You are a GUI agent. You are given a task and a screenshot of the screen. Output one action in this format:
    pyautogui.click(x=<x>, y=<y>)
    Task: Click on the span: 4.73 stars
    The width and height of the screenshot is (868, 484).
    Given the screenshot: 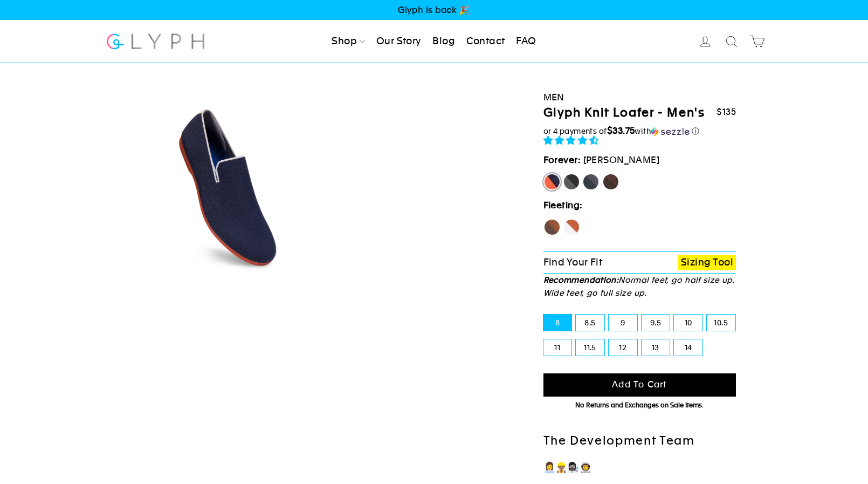 What is the action you would take?
    pyautogui.click(x=572, y=141)
    